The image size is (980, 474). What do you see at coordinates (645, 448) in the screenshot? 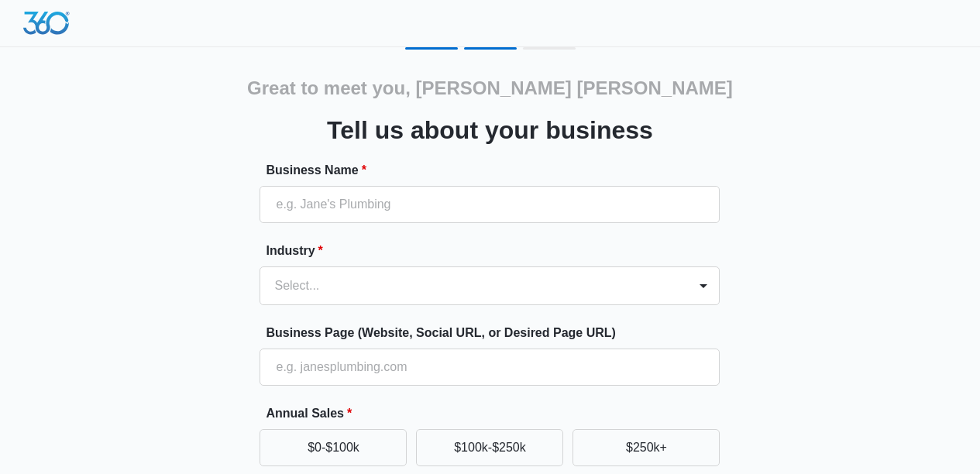
I see `button: $250k+` at bounding box center [645, 448].